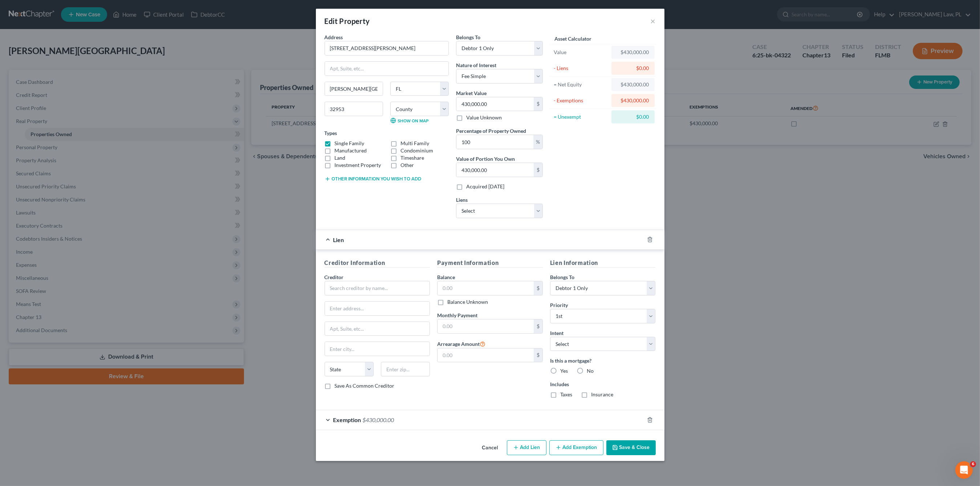  I want to click on span: $430,000.00, so click(378, 420).